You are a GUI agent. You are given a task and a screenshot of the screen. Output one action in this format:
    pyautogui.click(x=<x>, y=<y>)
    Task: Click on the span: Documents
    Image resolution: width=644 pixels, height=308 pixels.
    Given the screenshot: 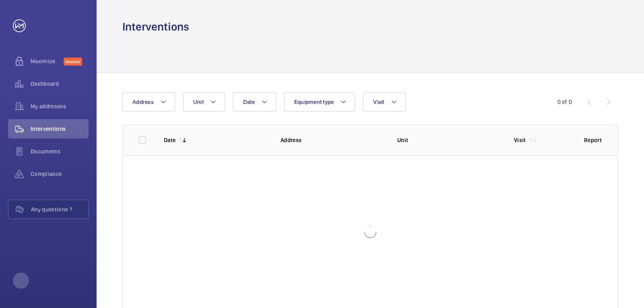 What is the action you would take?
    pyautogui.click(x=59, y=152)
    